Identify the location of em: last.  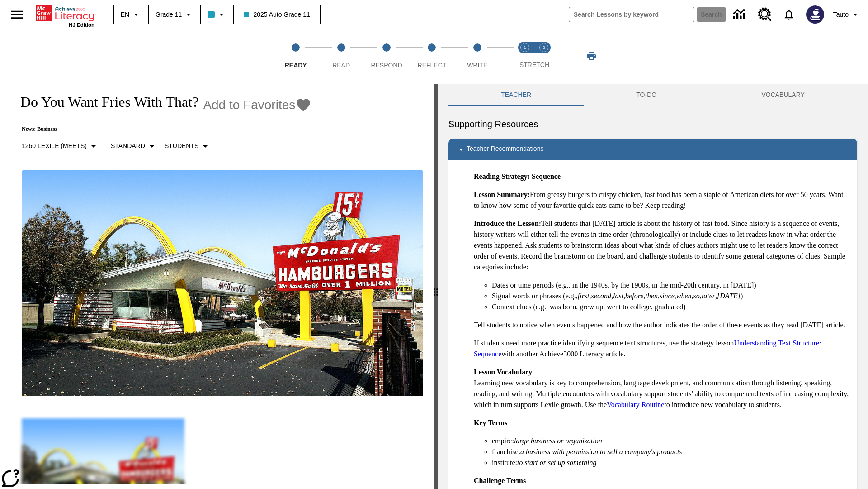
(618, 295).